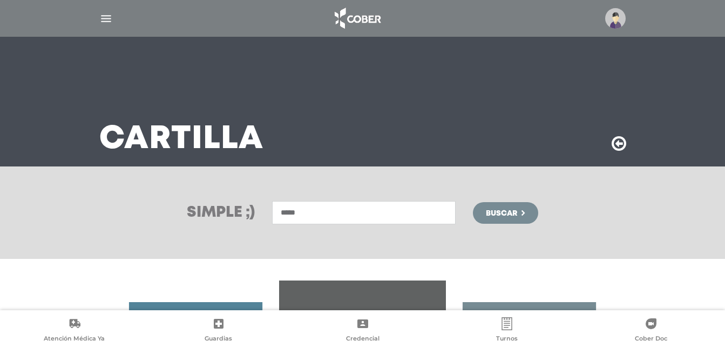 The height and width of the screenshot is (347, 725). Describe the element at coordinates (650, 330) in the screenshot. I see `a: Cober Doc` at that location.